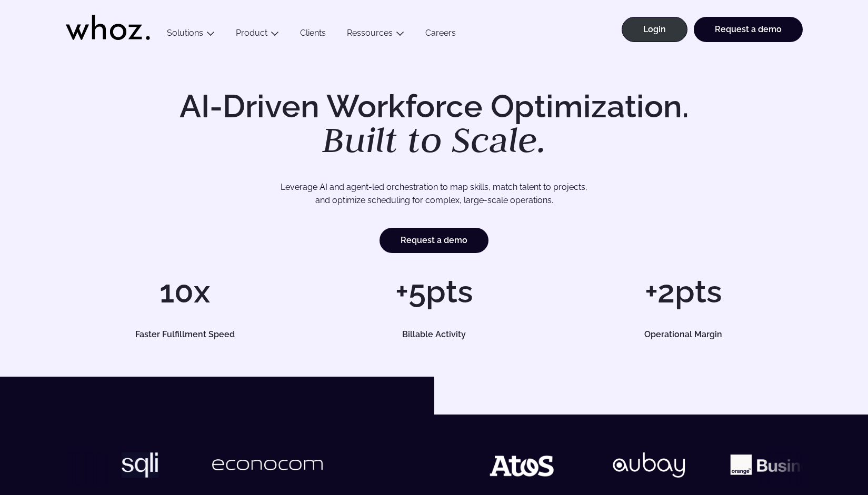 Image resolution: width=868 pixels, height=495 pixels. Describe the element at coordinates (376, 34) in the screenshot. I see `button: Ressources` at that location.